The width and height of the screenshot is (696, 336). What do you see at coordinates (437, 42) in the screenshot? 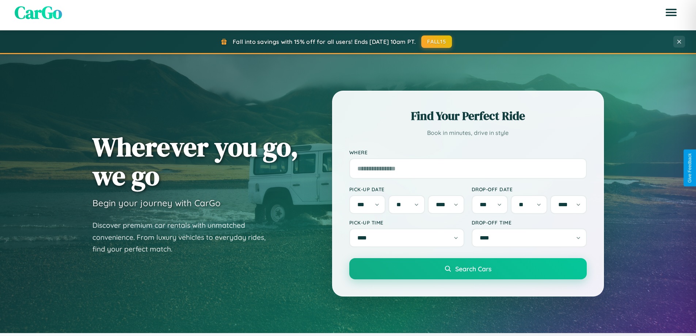
I see `button: FALL15` at bounding box center [437, 42].